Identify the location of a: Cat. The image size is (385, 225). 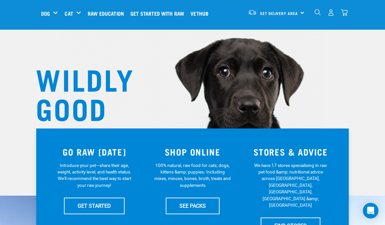
(69, 13).